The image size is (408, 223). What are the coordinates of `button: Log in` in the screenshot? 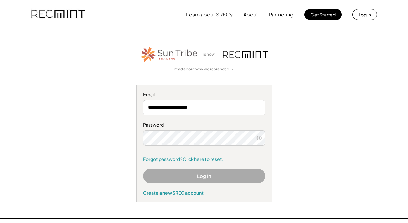 It's located at (365, 15).